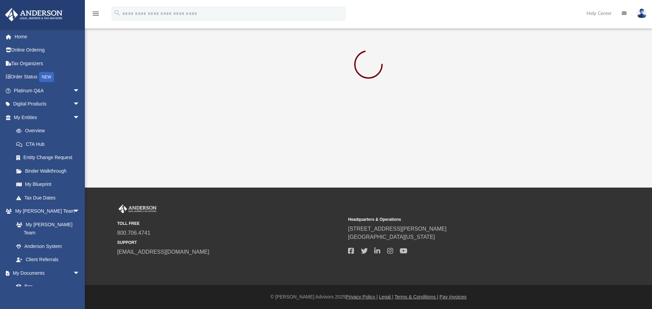 The height and width of the screenshot is (309, 652). What do you see at coordinates (47, 104) in the screenshot?
I see `a: Digital Productsarrow_drop_down` at bounding box center [47, 104].